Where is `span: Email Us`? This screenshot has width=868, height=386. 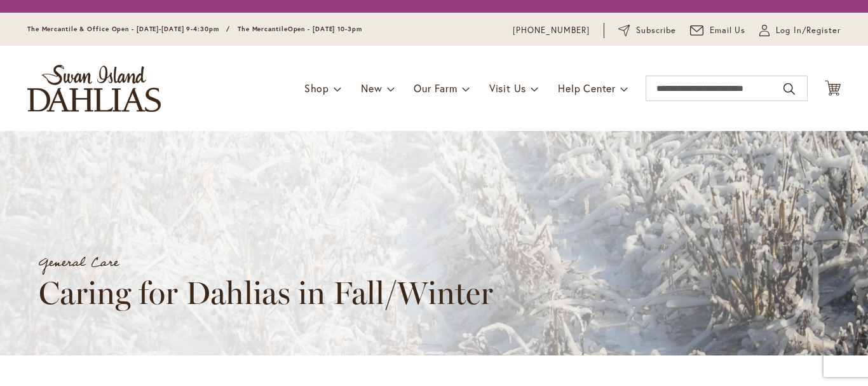
span: Email Us is located at coordinates (728, 31).